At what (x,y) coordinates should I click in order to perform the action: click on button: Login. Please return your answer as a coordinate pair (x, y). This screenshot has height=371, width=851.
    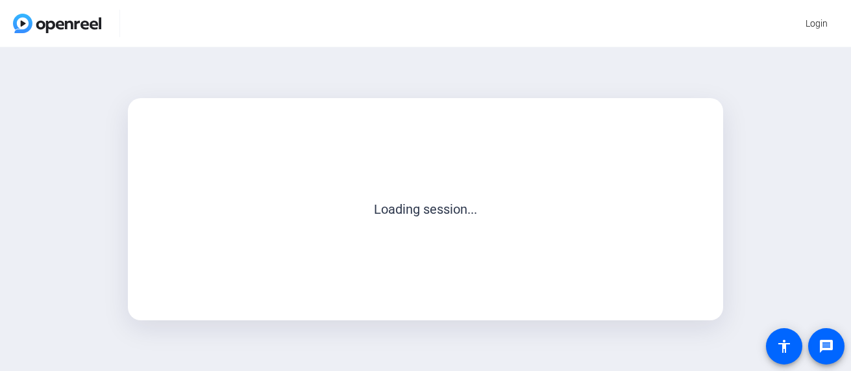
    Looking at the image, I should click on (816, 23).